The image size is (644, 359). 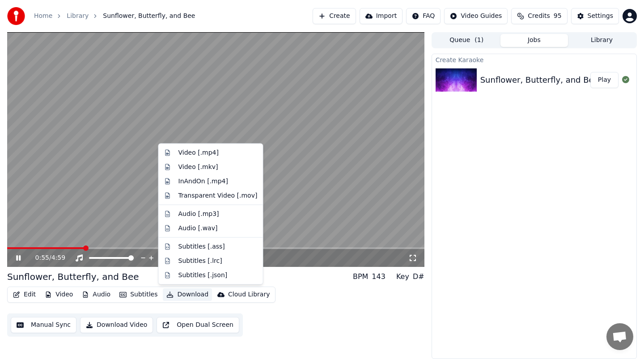 I want to click on div: BPM, so click(x=360, y=277).